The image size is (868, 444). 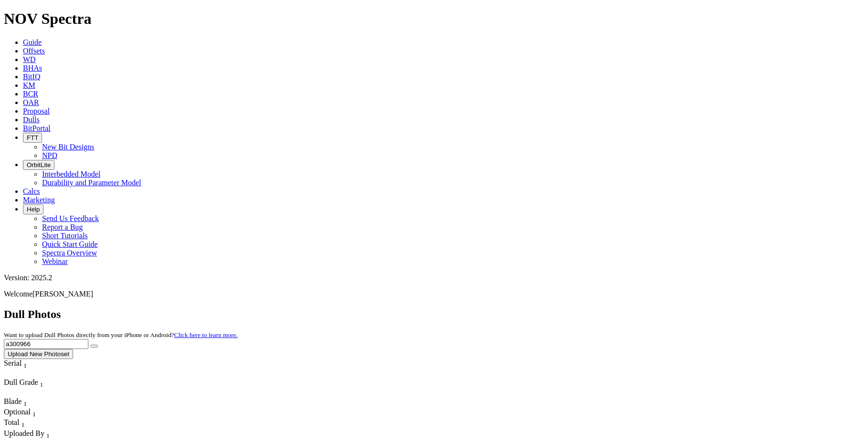 What do you see at coordinates (31, 102) in the screenshot?
I see `span: OAR` at bounding box center [31, 102].